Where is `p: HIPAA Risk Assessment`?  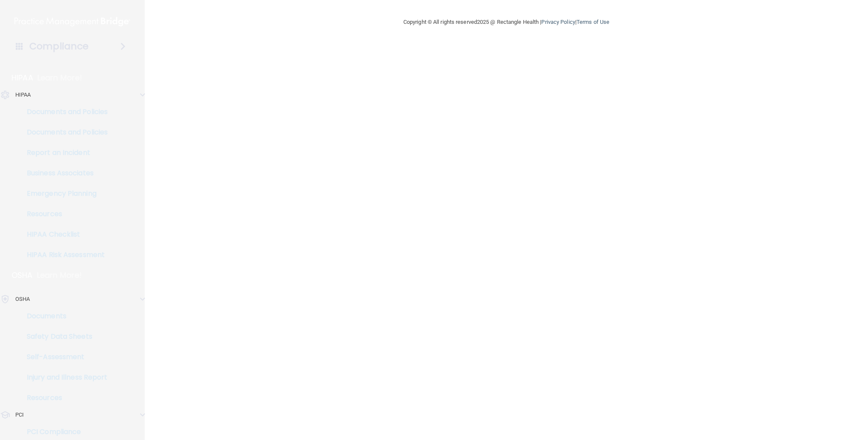
p: HIPAA Risk Assessment is located at coordinates (64, 255).